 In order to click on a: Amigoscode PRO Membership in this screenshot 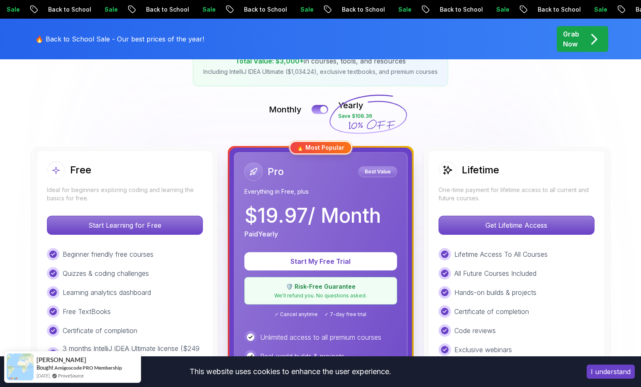, I will do `click(88, 368)`.